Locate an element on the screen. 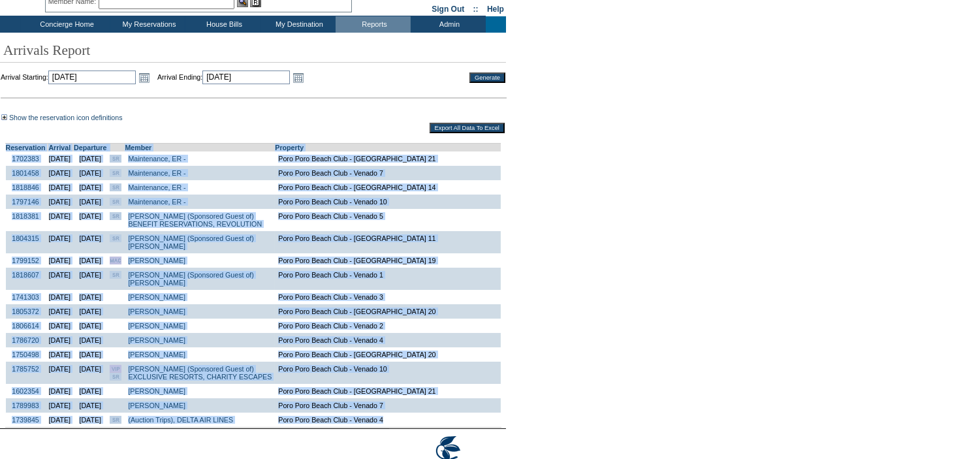  a: 1785752 is located at coordinates (25, 369).